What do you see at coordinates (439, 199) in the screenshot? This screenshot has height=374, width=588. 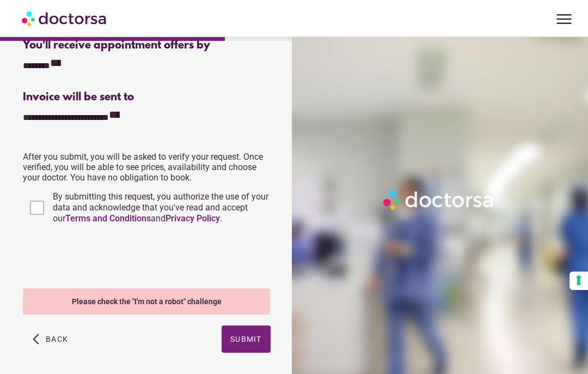 I see `img: Logo-Doctorsa-trans-White-partial-flat.png` at bounding box center [439, 199].